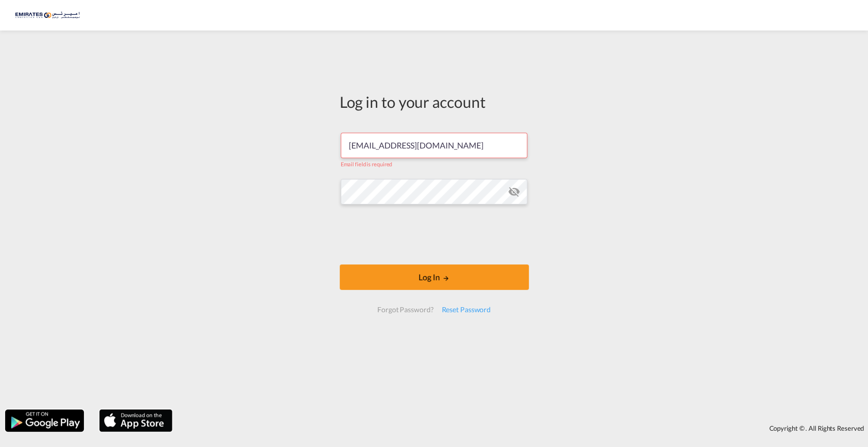 The height and width of the screenshot is (447, 868). I want to click on div: Reset Password, so click(465, 310).